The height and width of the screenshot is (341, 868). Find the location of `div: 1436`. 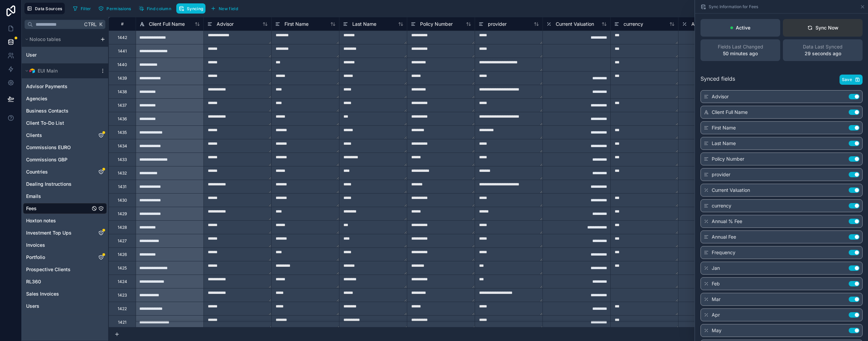

div: 1436 is located at coordinates (122, 119).